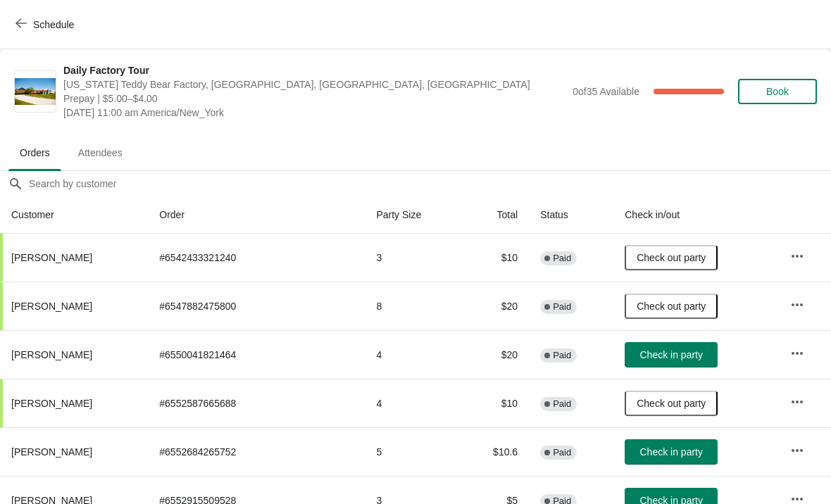 The height and width of the screenshot is (504, 831). Describe the element at coordinates (606, 91) in the screenshot. I see `span: 0 of 35 Available` at that location.